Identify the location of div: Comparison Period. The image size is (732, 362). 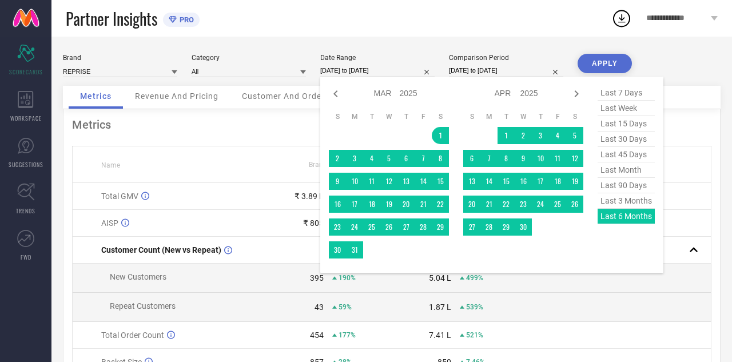
(506, 58).